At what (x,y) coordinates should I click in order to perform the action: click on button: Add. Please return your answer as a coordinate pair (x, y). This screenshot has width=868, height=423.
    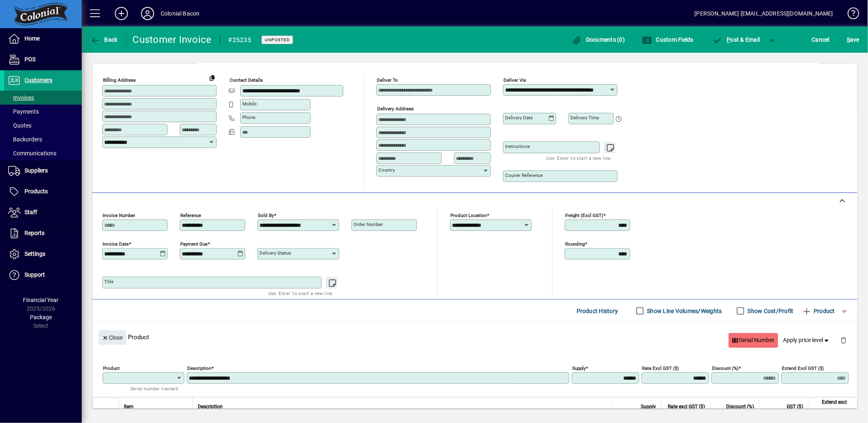
    Looking at the image, I should click on (121, 13).